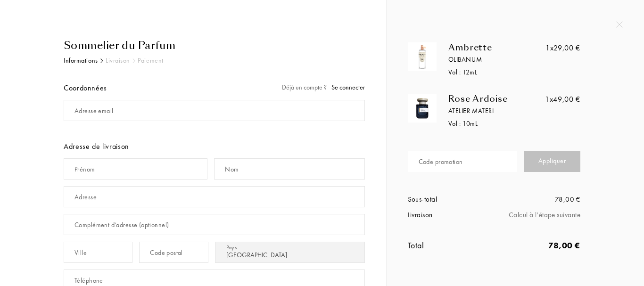  What do you see at coordinates (232, 169) in the screenshot?
I see `div: Nom` at bounding box center [232, 169].